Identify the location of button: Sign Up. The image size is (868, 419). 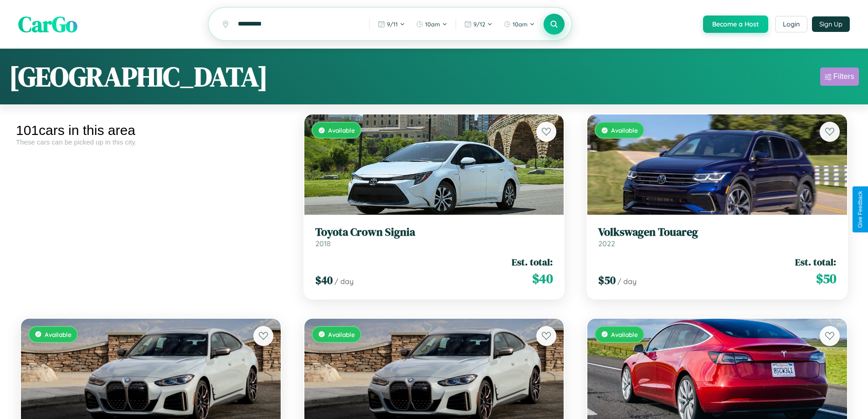
(830, 24).